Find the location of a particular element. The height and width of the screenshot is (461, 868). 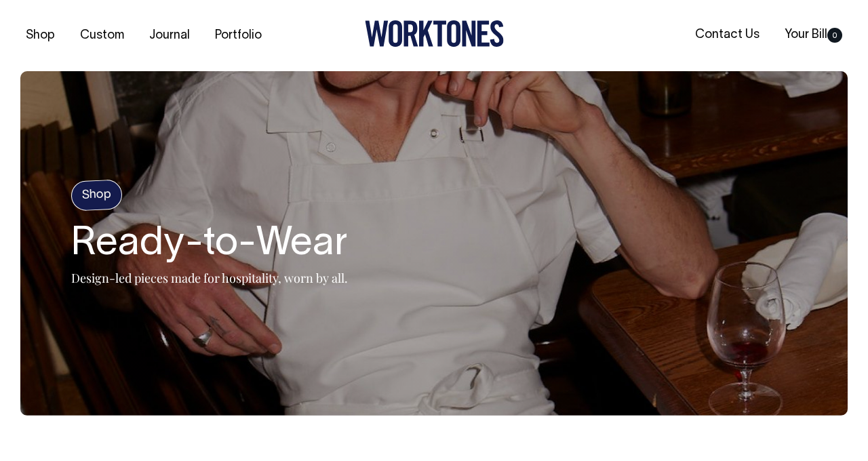

h4: Shop is located at coordinates (96, 194).